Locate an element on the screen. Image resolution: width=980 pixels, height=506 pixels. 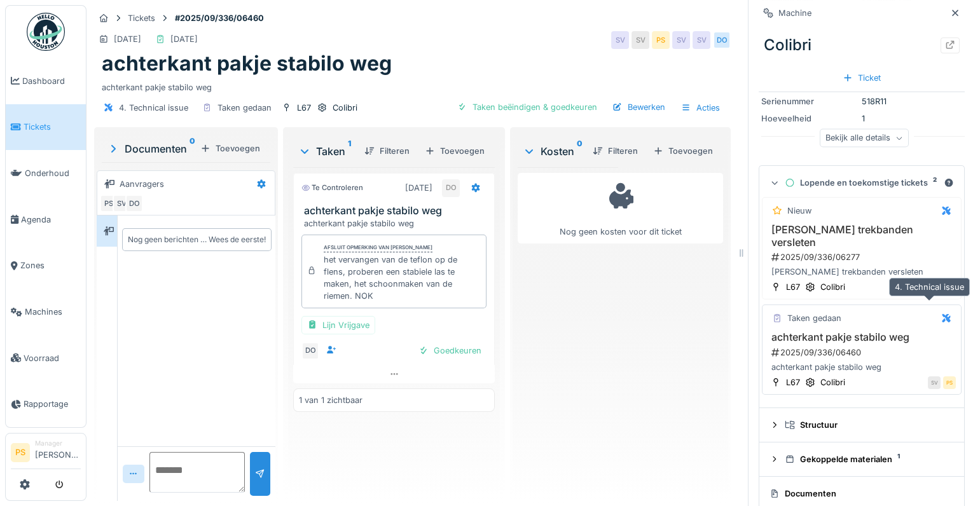
summary: Structuur is located at coordinates (861, 425).